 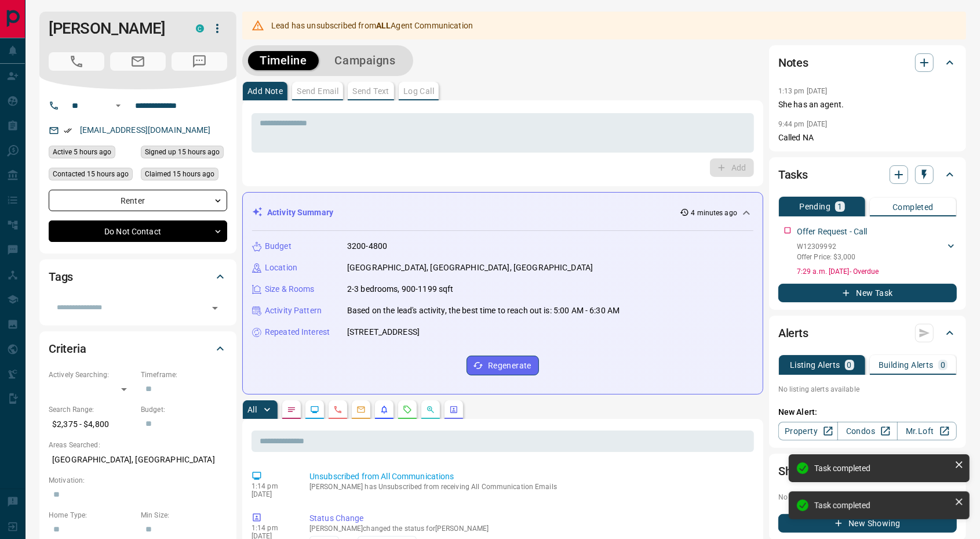 What do you see at coordinates (278, 246) in the screenshot?
I see `p: Budget` at bounding box center [278, 246].